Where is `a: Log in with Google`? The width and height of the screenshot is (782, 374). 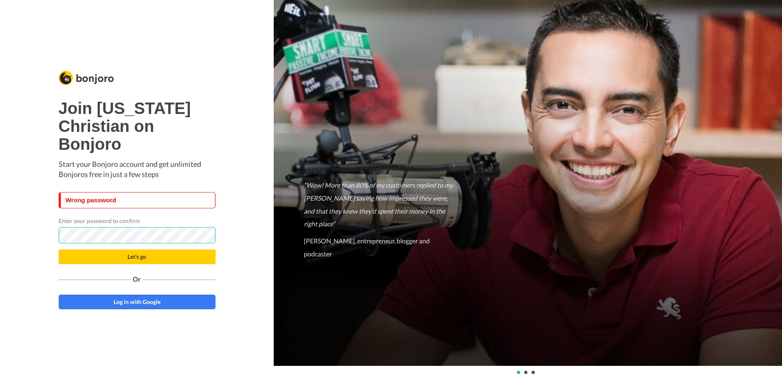 a: Log in with Google is located at coordinates (137, 302).